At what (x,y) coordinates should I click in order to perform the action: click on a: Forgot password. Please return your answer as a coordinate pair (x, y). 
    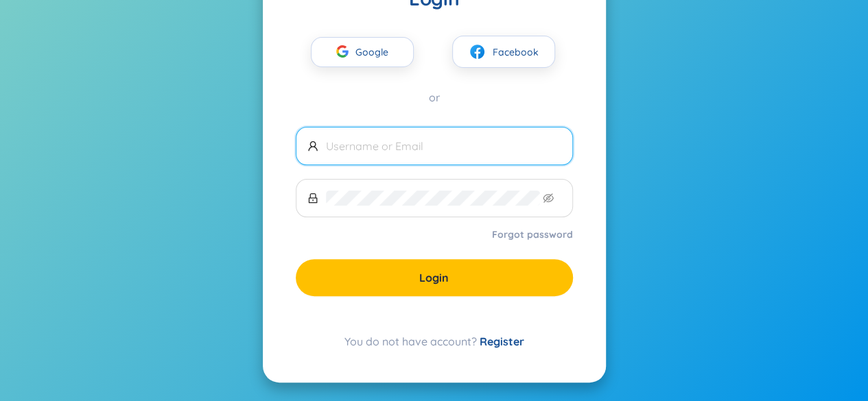
    Looking at the image, I should click on (533, 234).